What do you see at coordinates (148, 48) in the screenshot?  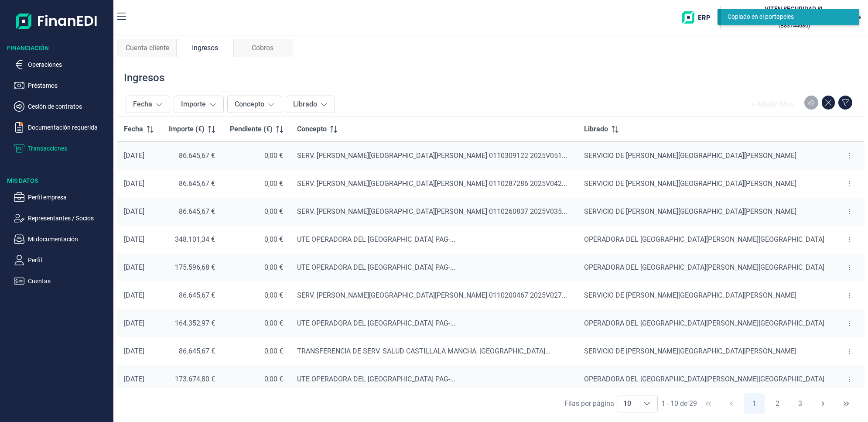 I see `div: Cuenta cliente` at bounding box center [148, 48].